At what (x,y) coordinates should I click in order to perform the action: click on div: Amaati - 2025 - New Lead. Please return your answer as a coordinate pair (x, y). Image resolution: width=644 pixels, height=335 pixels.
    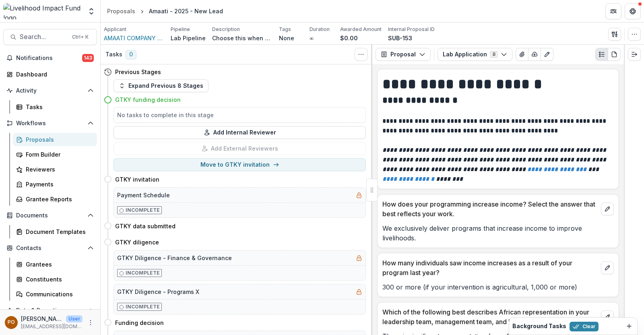
    Looking at the image, I should click on (186, 11).